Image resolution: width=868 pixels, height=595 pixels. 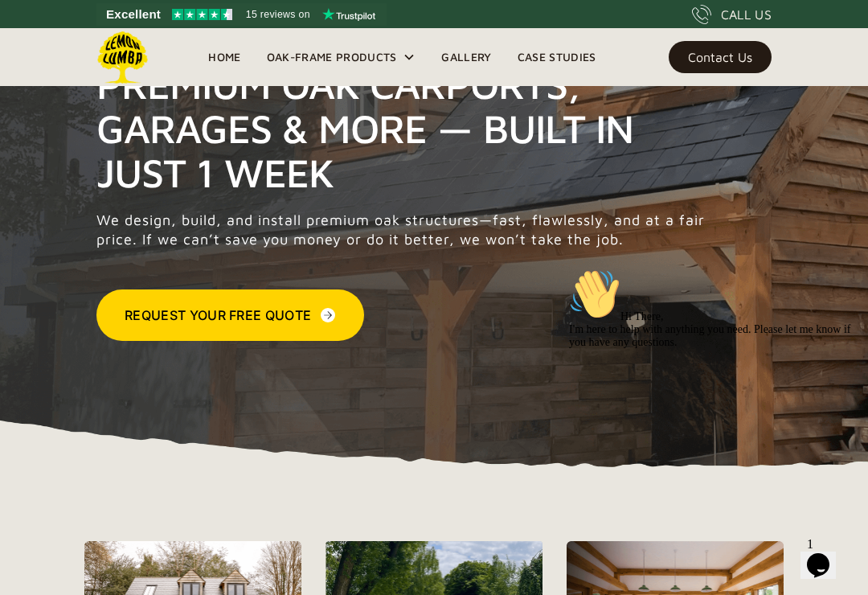 What do you see at coordinates (33, 33) in the screenshot?
I see `img: :wave:` at bounding box center [33, 33].